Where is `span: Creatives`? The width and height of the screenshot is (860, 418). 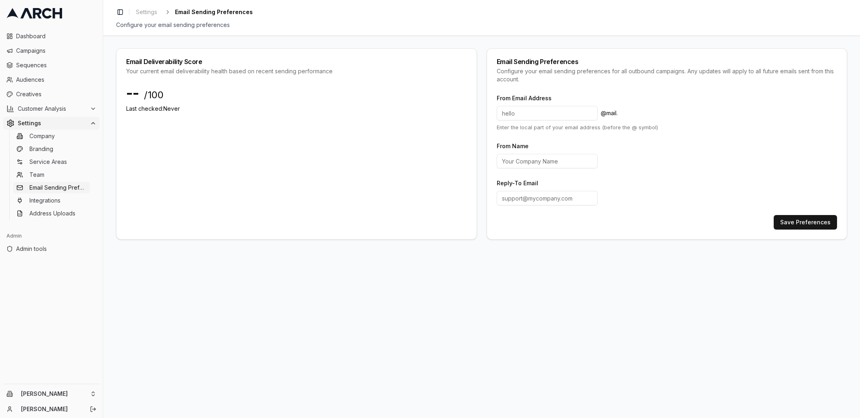 span: Creatives is located at coordinates (56, 94).